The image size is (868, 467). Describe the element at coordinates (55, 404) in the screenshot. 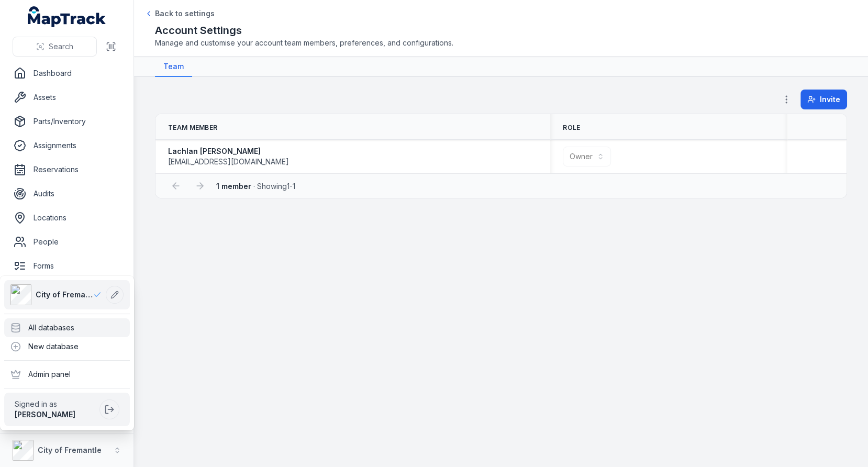

I see `span: Signed in as` at that location.